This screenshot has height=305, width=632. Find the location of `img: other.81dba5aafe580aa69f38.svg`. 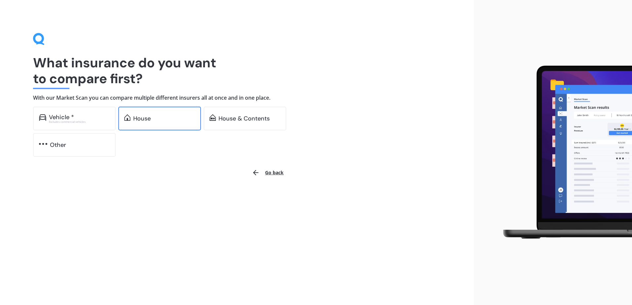

img: other.81dba5aafe580aa69f38.svg is located at coordinates (43, 144).